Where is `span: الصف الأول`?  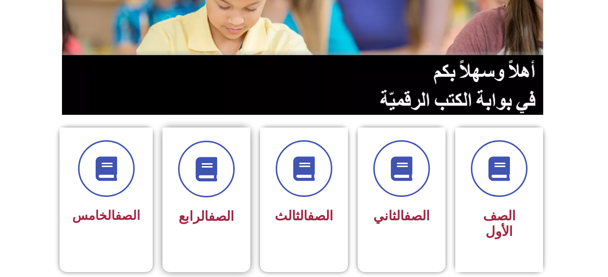 span: الصف الأول is located at coordinates (499, 223).